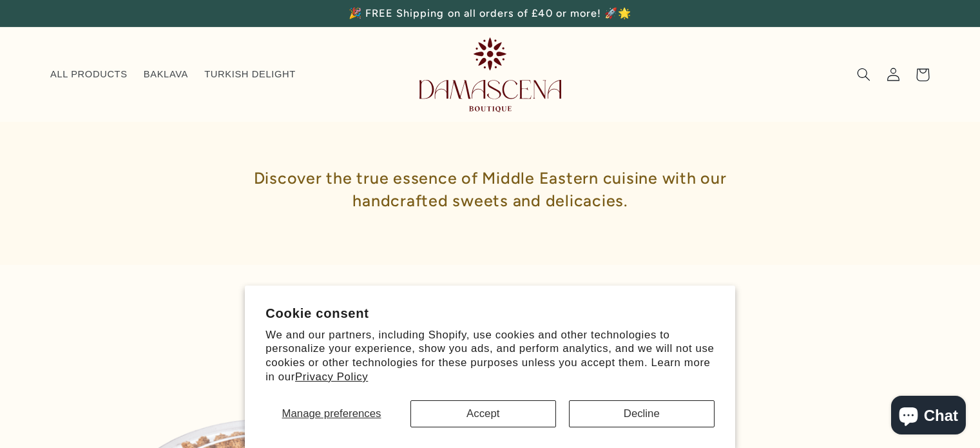  Describe the element at coordinates (331, 414) in the screenshot. I see `button: Manage preferences` at that location.